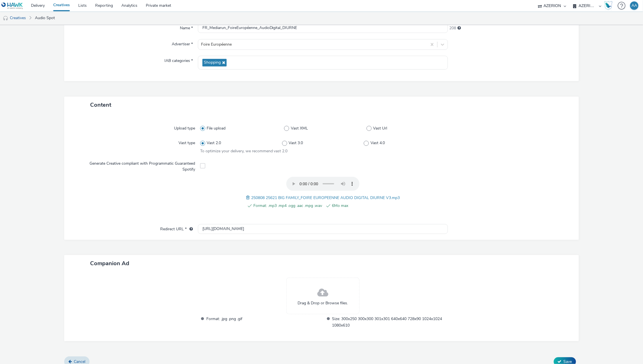 The width and height of the screenshot is (643, 364). What do you see at coordinates (378, 143) in the screenshot?
I see `span: Vast 4.0` at bounding box center [378, 143].